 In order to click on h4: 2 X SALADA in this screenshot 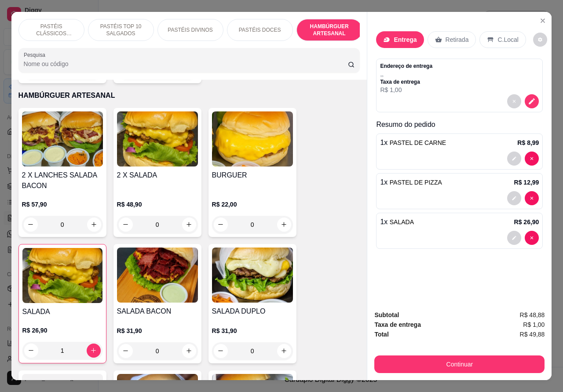, I will do `click(157, 175)`.